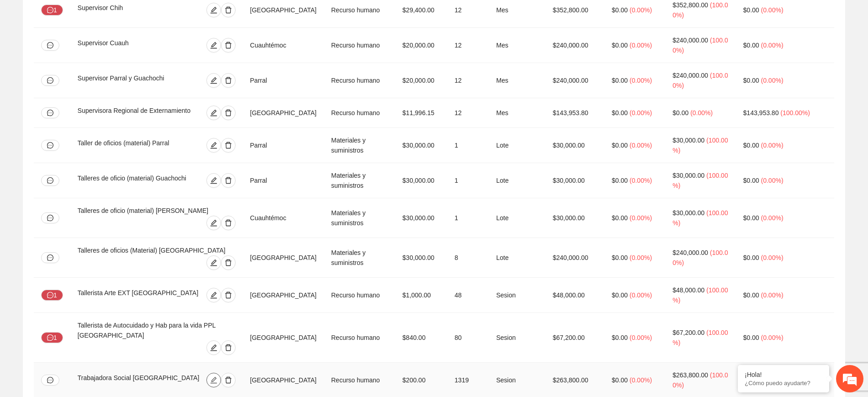 The image size is (868, 397). Describe the element at coordinates (284, 217) in the screenshot. I see `td: Cuauhtémoc` at that location.